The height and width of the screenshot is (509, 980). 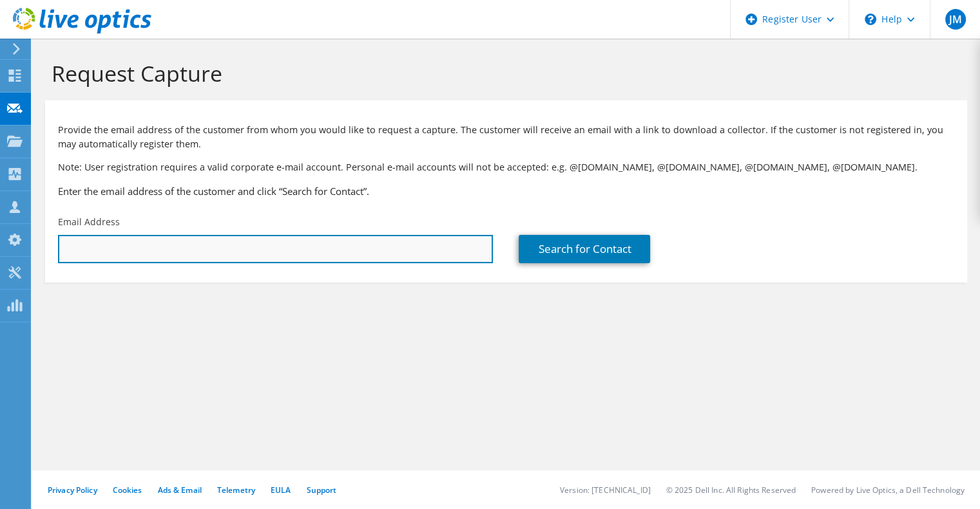 I want to click on span: JM, so click(x=956, y=19).